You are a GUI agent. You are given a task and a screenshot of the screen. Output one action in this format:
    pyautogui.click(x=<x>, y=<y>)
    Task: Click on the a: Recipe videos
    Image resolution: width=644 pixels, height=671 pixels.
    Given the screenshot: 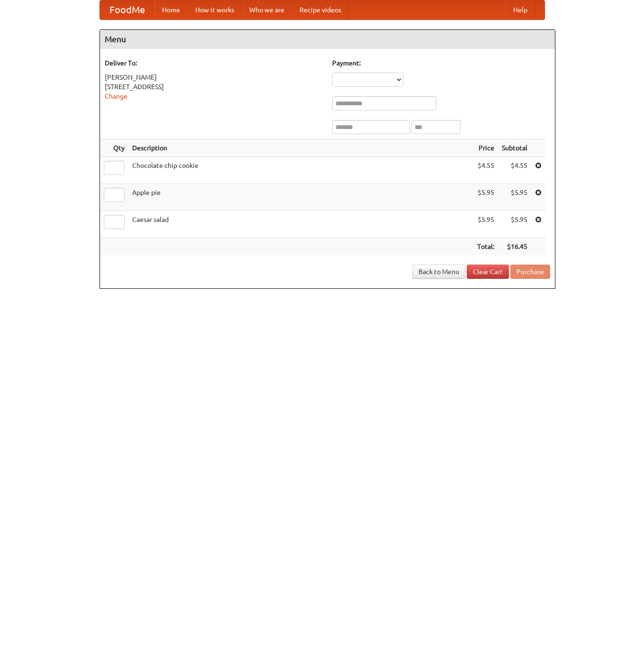 What is the action you would take?
    pyautogui.click(x=320, y=10)
    